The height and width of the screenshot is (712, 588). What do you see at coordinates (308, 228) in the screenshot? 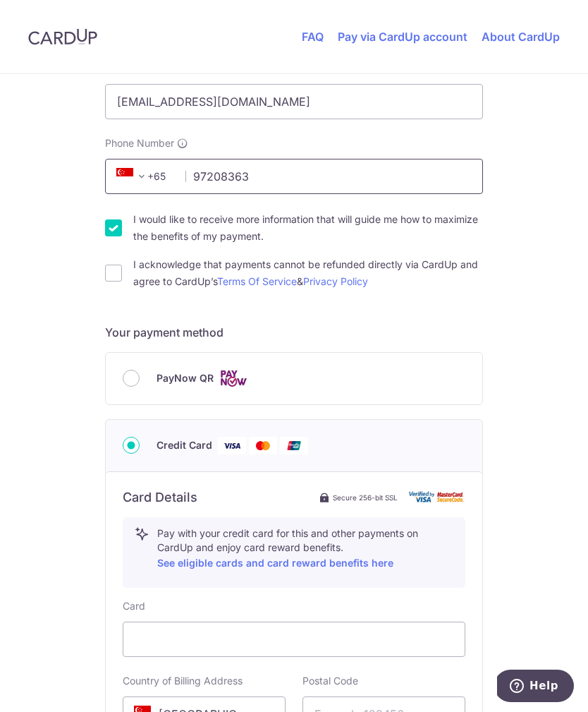
I see `label: I would like to receive more information that will guide me how to maximize the benefits of my pa...` at bounding box center [308, 228].